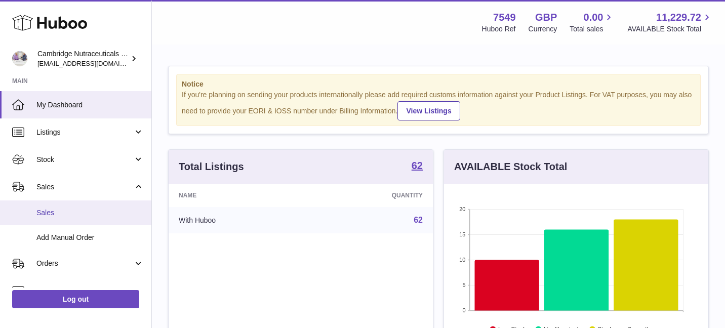 This screenshot has width=725, height=328. What do you see at coordinates (462, 234) in the screenshot?
I see `text: 15` at bounding box center [462, 234].